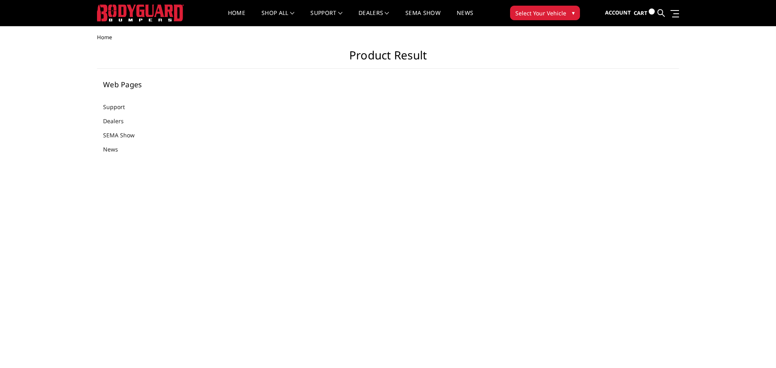 The height and width of the screenshot is (368, 776). I want to click on button: Select Your Vehicle, so click(545, 13).